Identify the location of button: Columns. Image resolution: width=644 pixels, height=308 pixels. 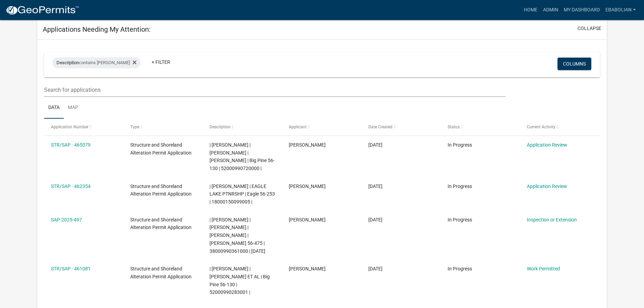
(574, 64).